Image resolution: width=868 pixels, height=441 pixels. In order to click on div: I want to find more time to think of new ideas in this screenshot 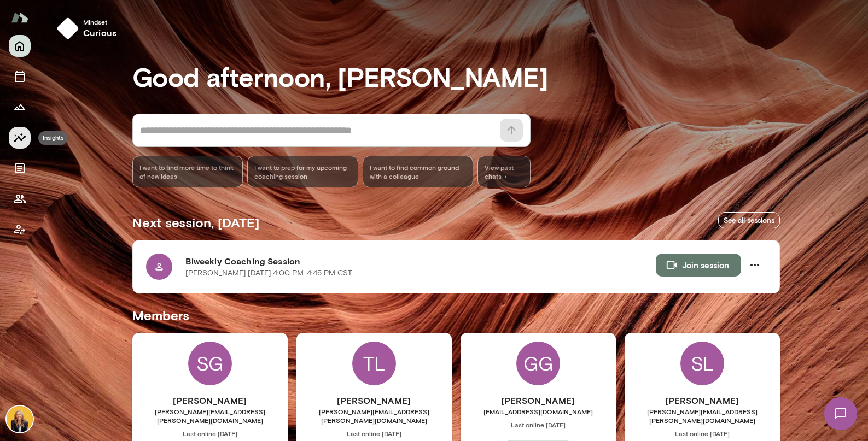, I will do `click(188, 172)`.